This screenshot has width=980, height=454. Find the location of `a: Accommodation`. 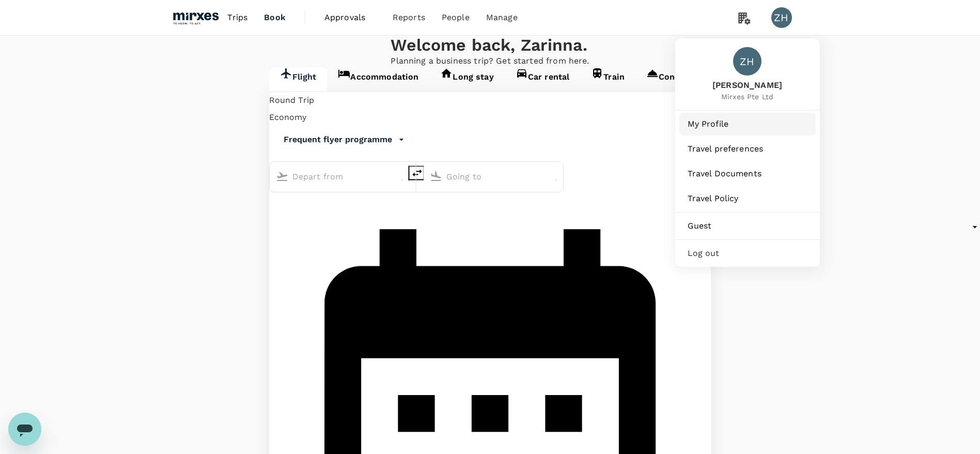

a: Accommodation is located at coordinates (378, 79).